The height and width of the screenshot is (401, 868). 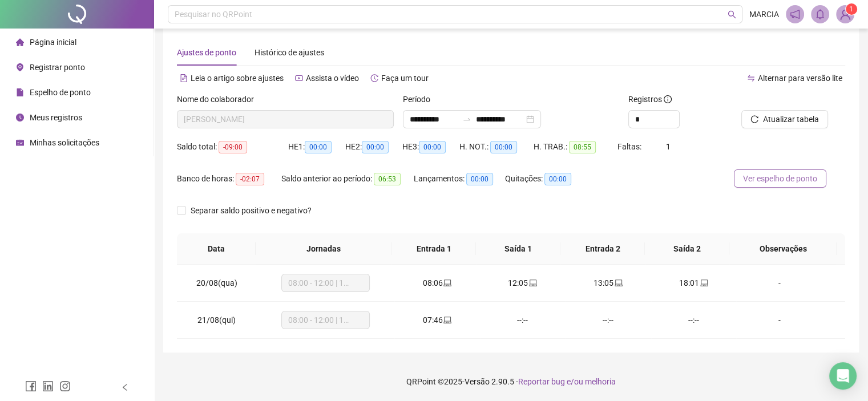 What do you see at coordinates (523, 283) in the screenshot?
I see `div: 12:05` at bounding box center [523, 283].